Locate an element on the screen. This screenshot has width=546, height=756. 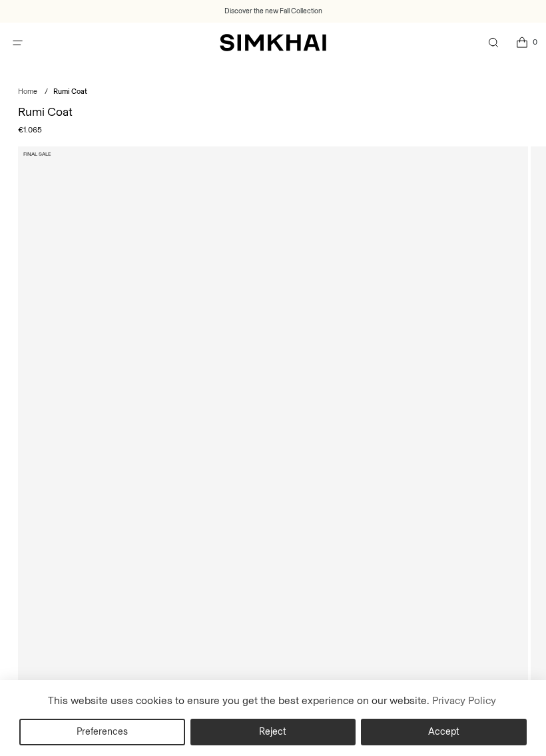
button: Accept is located at coordinates (444, 732).